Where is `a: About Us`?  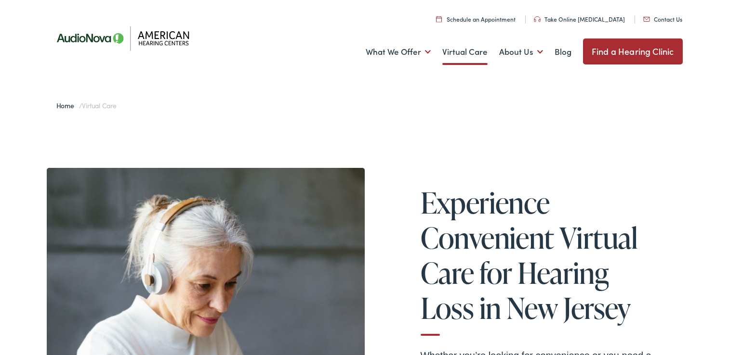 a: About Us is located at coordinates (521, 52).